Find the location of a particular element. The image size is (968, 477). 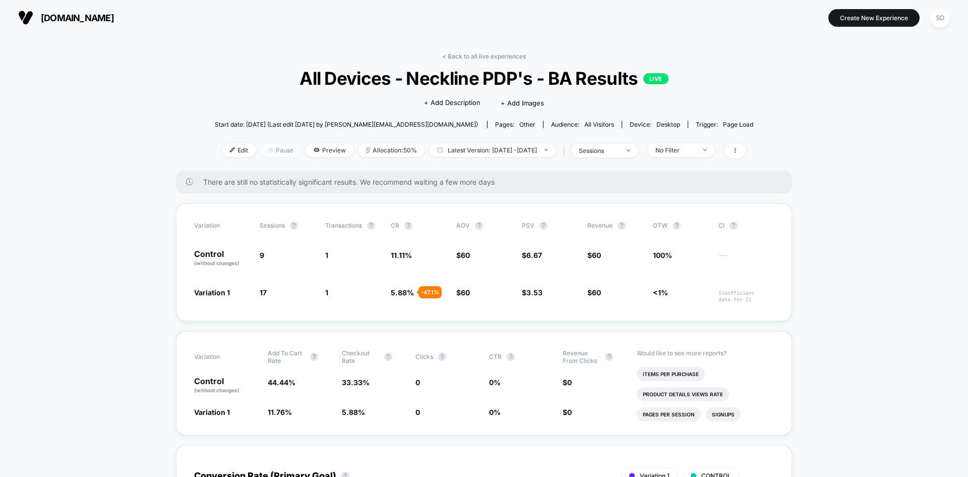

span: There are still no statistically significant results. We recommend waiting a few more days is located at coordinates (488, 182).